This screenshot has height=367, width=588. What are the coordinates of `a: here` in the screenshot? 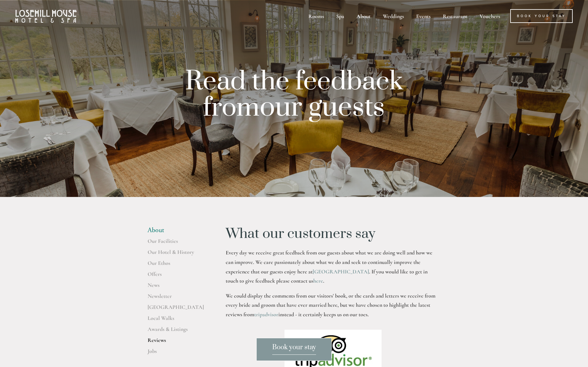 It's located at (318, 281).